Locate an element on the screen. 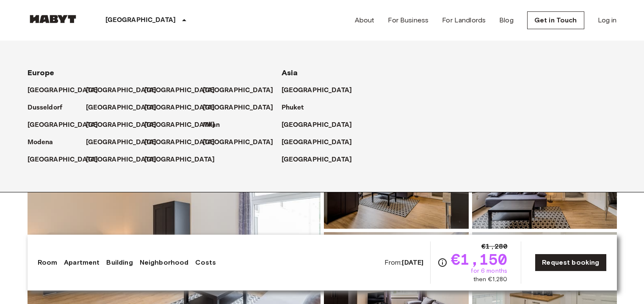 The height and width of the screenshot is (304, 644). img: Habyt is located at coordinates (53, 19).